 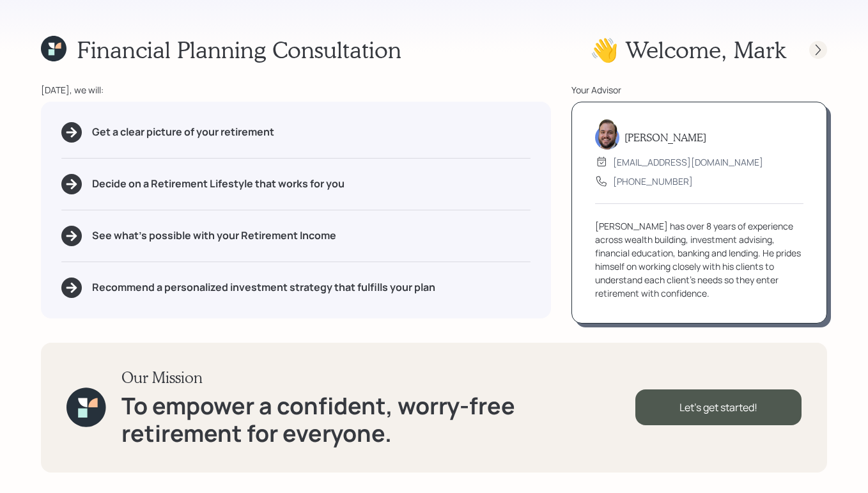 What do you see at coordinates (214, 235) in the screenshot?
I see `h5: See what's possible with your Retirement Income` at bounding box center [214, 235].